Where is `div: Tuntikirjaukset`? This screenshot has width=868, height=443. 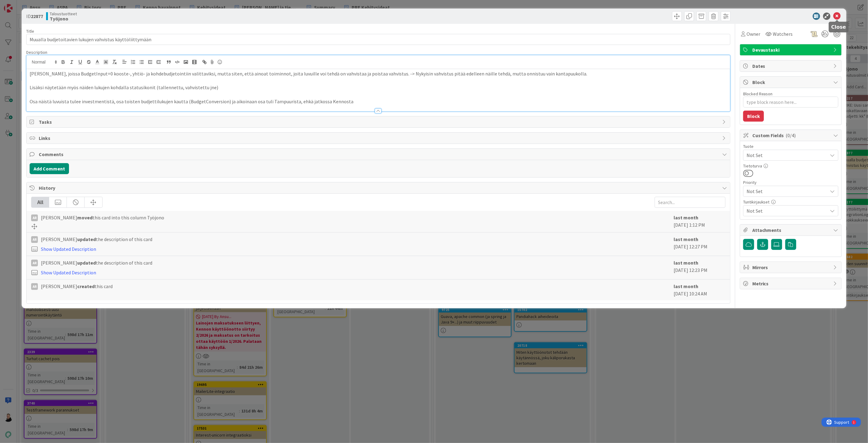 div: Tuntikirjaukset is located at coordinates (791, 201).